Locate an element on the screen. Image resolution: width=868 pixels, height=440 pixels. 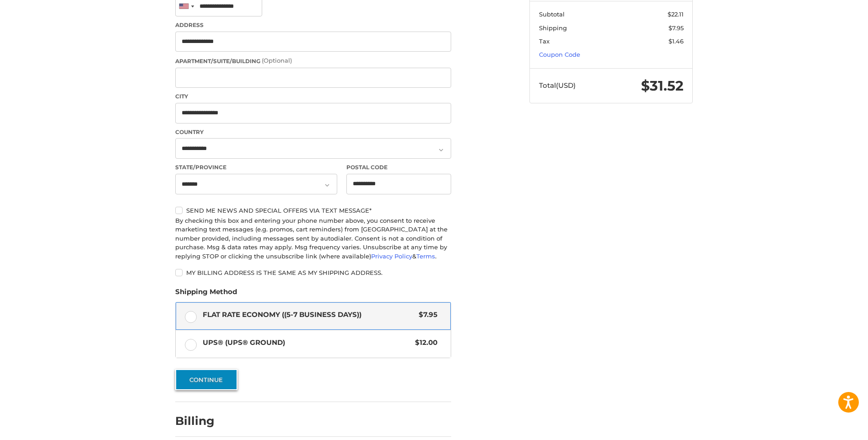
span: UPS® (UPS® Ground) is located at coordinates (307, 343).